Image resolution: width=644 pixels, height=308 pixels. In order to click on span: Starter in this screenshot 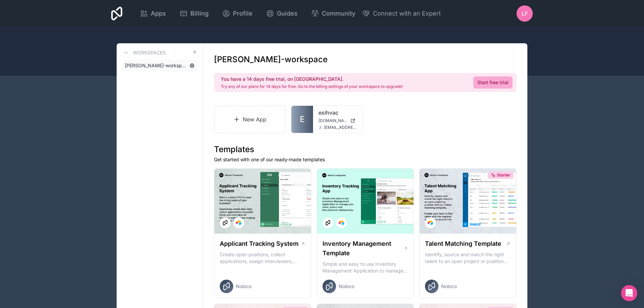, I will do `click(503, 175)`.